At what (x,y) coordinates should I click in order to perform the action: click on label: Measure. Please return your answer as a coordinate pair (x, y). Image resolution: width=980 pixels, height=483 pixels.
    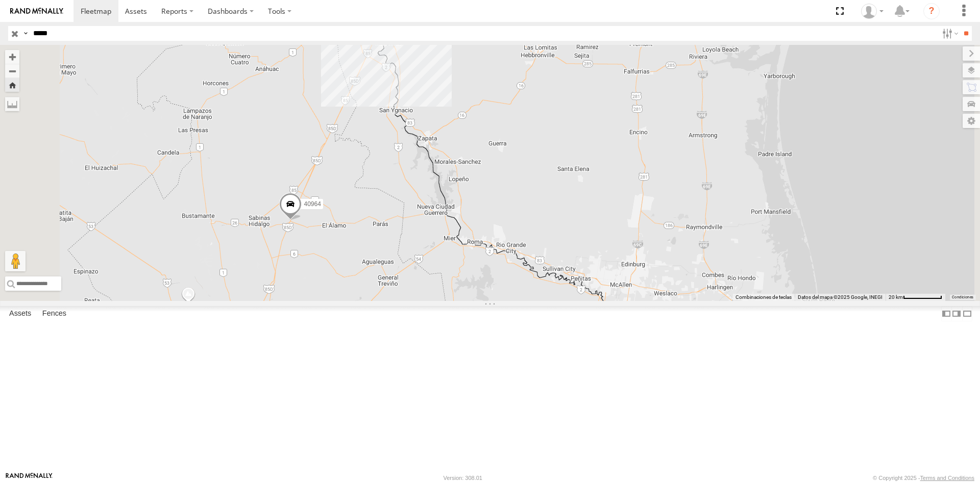
    Looking at the image, I should click on (12, 104).